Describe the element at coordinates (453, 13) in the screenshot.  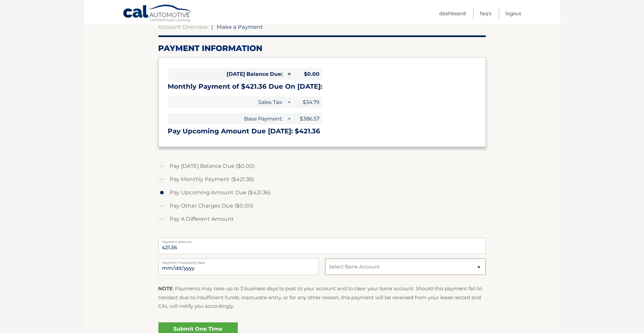
I see `a: Dashboard` at that location.